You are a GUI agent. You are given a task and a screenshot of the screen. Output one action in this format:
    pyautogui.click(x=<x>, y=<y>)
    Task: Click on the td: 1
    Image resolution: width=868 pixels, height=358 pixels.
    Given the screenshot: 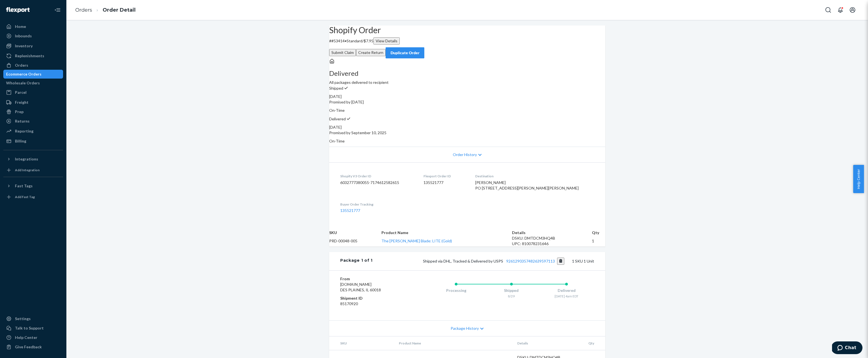 What is the action you would take?
    pyautogui.click(x=598, y=241)
    